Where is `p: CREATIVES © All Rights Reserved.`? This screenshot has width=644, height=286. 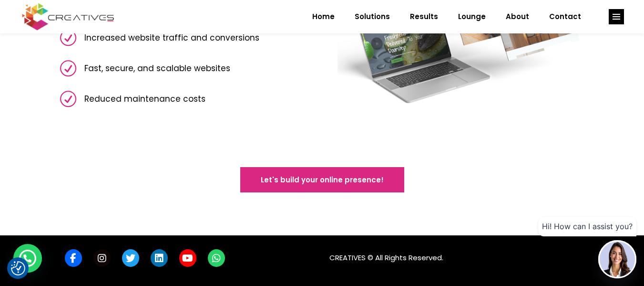 p: CREATIVES © All Rights Reserved. is located at coordinates (457, 254).